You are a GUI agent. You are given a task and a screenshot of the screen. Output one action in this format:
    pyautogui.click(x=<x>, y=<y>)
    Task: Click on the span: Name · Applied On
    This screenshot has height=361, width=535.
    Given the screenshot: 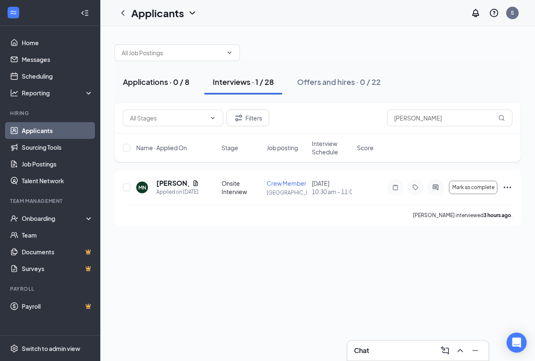 What is the action you would take?
    pyautogui.click(x=161, y=148)
    